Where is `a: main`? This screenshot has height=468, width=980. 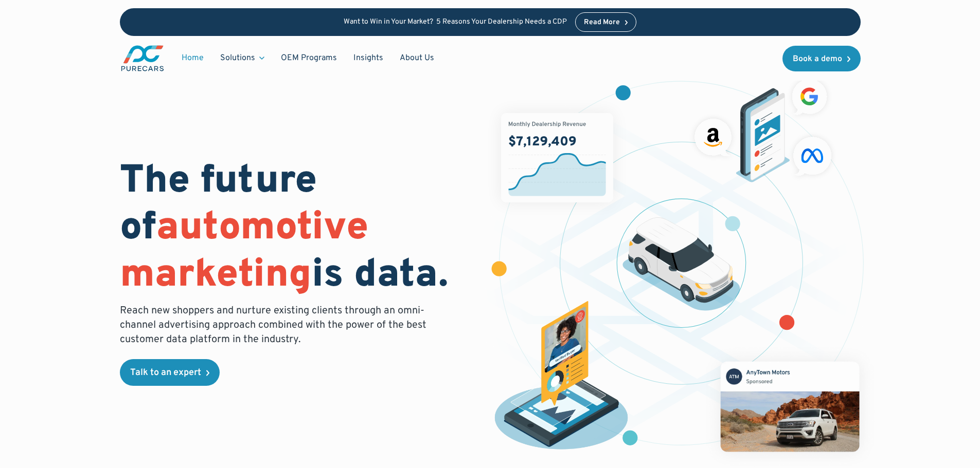
a: main is located at coordinates (142, 58).